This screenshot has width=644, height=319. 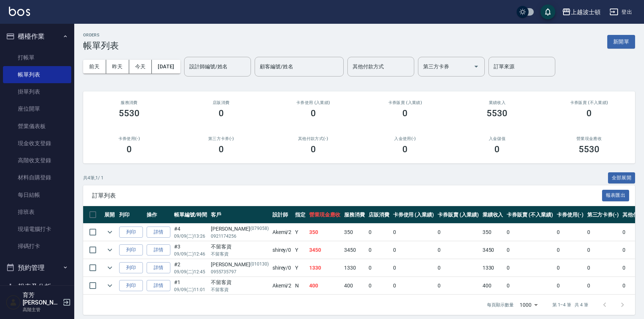 I want to click on th: 店販消費, so click(x=379, y=214).